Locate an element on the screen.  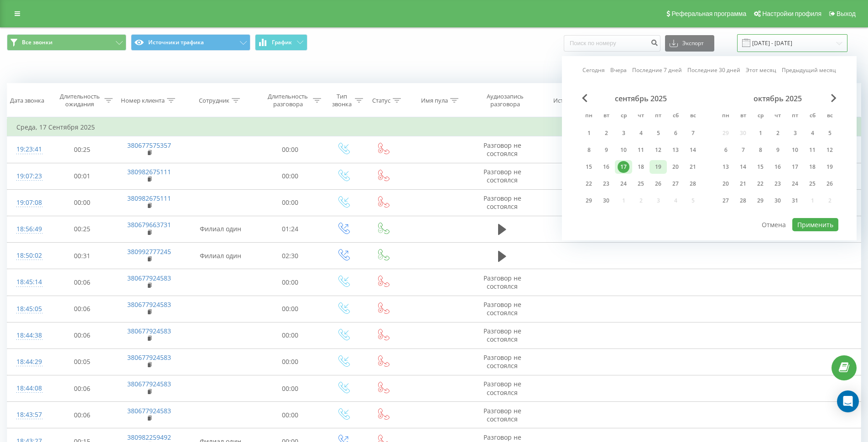
div: 20 is located at coordinates (675, 167).